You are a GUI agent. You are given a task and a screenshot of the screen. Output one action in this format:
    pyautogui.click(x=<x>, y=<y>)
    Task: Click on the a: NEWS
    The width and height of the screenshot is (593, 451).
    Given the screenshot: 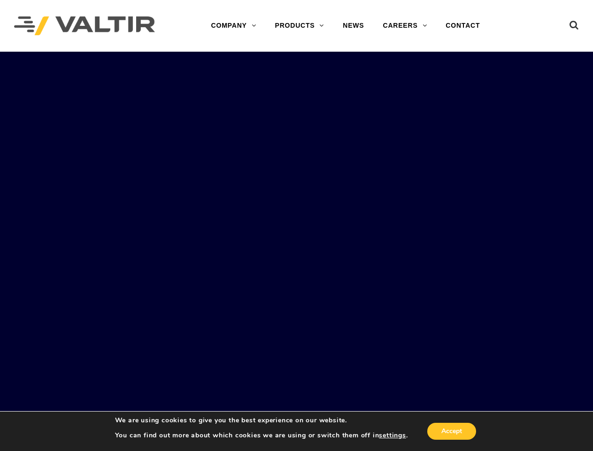 What is the action you would take?
    pyautogui.click(x=353, y=26)
    